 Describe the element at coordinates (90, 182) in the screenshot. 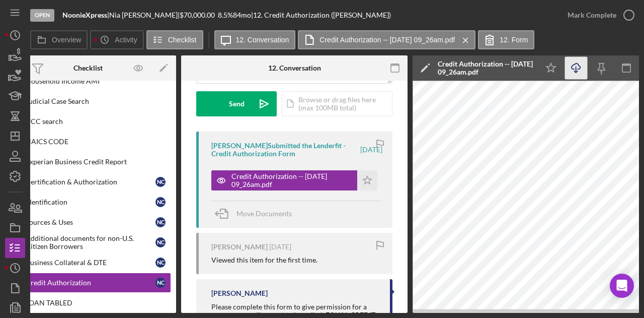

I see `div: Certification & Authorization` at that location.